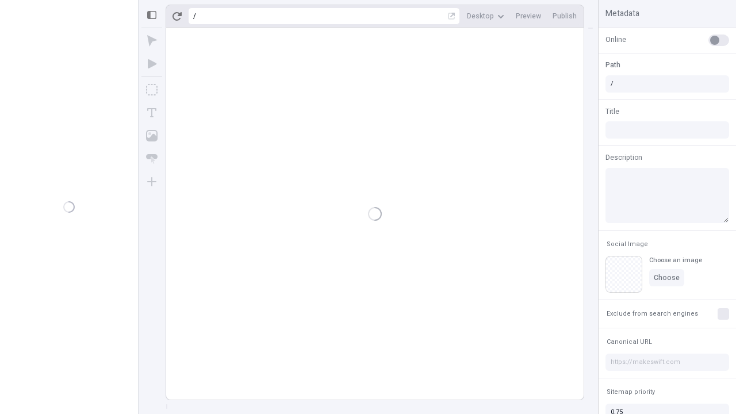 The width and height of the screenshot is (736, 414). What do you see at coordinates (631, 391) in the screenshot?
I see `span: Sitemap priority` at bounding box center [631, 391].